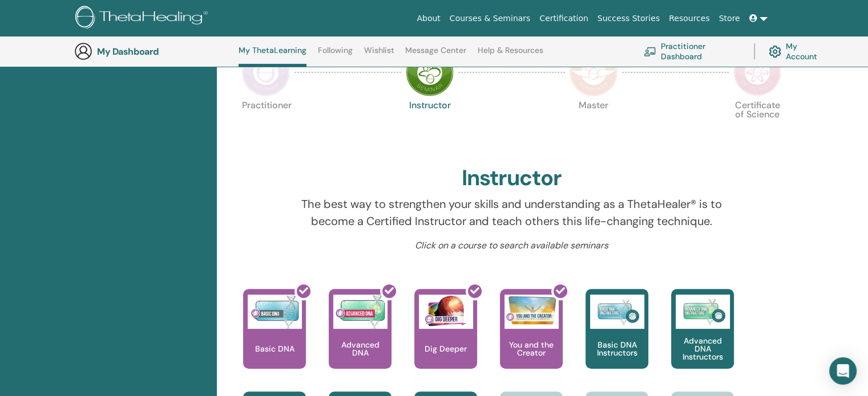 This screenshot has height=396, width=868. What do you see at coordinates (275, 340) in the screenshot?
I see `a: Basic DNA Basic DNA` at bounding box center [275, 340].